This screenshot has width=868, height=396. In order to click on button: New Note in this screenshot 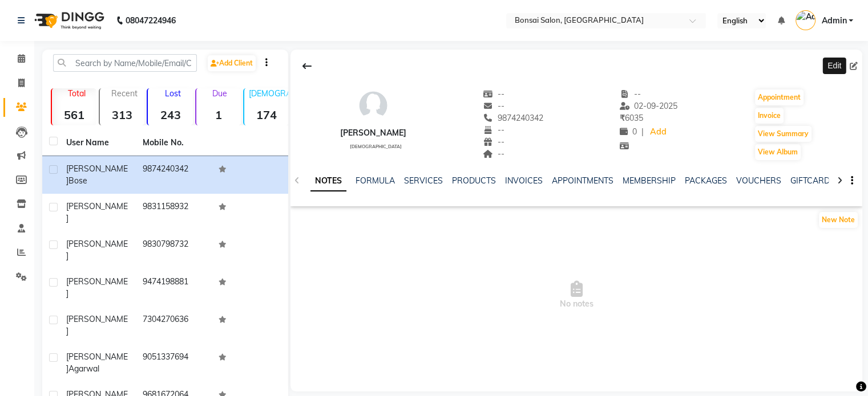, I will do `click(838, 220)`.